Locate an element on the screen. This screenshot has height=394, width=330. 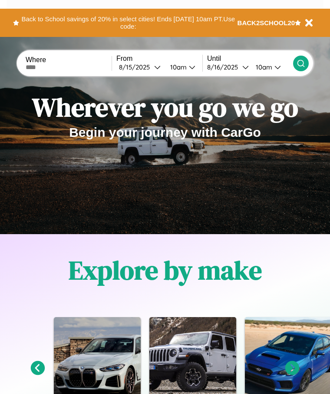
button: 8/15/2025 is located at coordinates (140, 67).